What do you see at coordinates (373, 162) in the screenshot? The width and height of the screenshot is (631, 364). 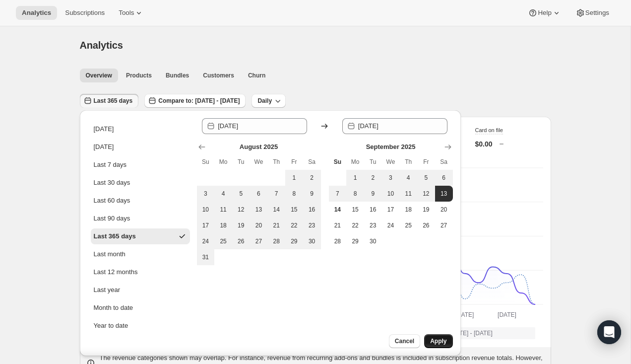 I see `th: Tuesday` at bounding box center [373, 162].